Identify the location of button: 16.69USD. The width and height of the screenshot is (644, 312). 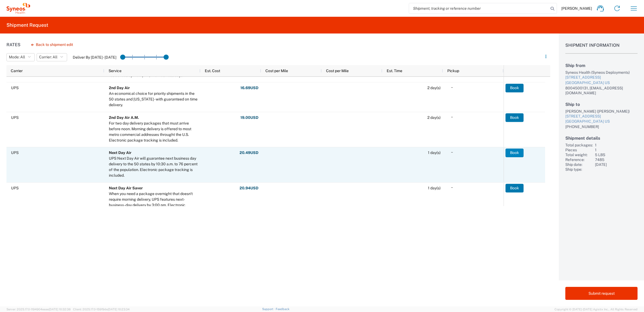
(249, 88).